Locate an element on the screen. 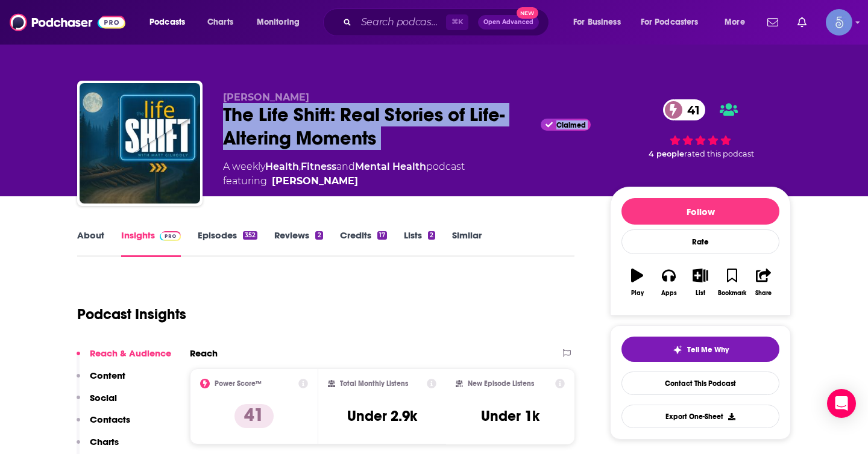  img: User Profile is located at coordinates (839, 22).